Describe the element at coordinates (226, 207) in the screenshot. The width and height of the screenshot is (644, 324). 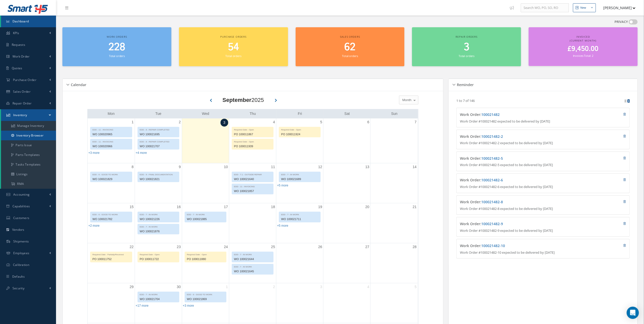
I see `a: September 17, 2025` at that location.